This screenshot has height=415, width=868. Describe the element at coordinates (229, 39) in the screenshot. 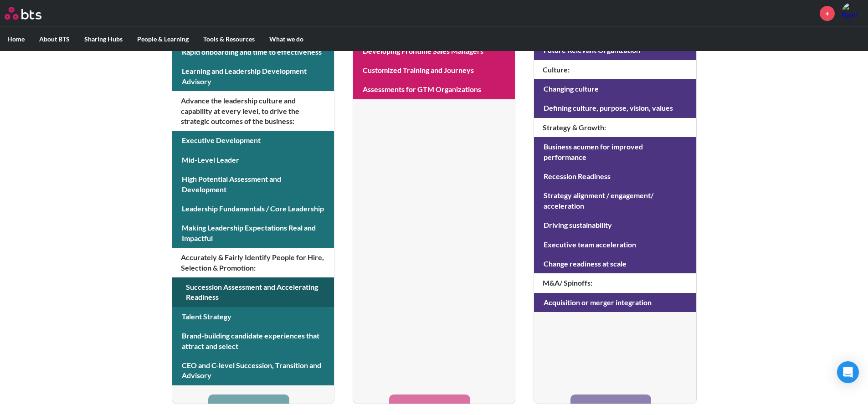

I see `label: Tools & Resources` at that location.